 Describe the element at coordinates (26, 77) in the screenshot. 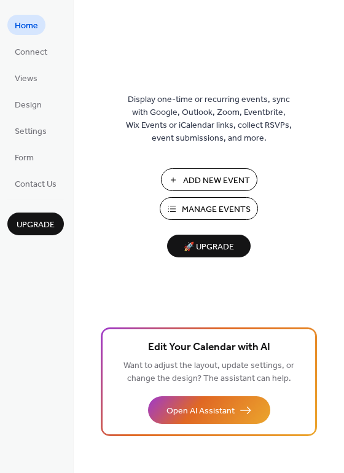

I see `a: Views` at that location.